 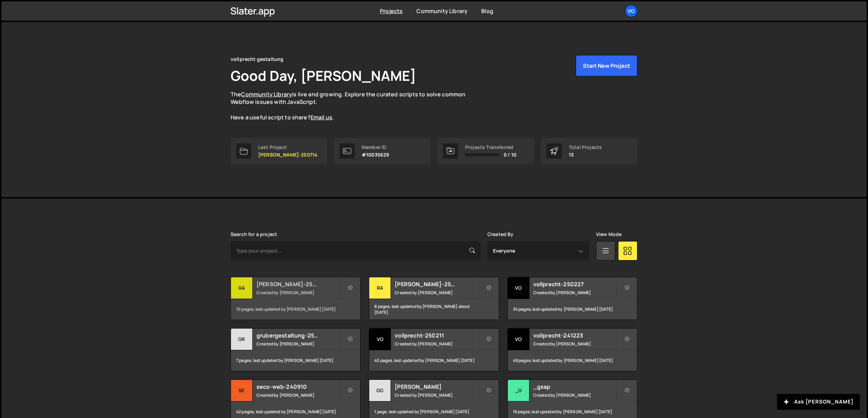 What do you see at coordinates (375, 147) in the screenshot?
I see `div: Member ID` at bounding box center [375, 147].